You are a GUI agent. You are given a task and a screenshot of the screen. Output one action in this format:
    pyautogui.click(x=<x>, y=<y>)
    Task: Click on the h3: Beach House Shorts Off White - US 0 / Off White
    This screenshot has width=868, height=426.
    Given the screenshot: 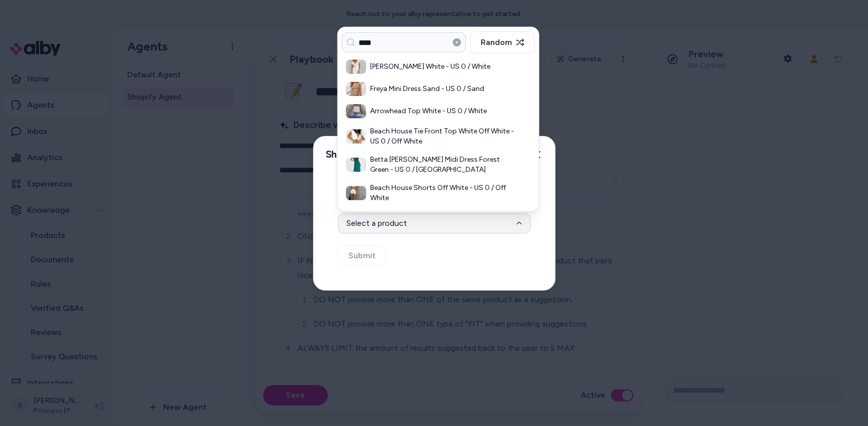 What is the action you would take?
    pyautogui.click(x=444, y=193)
    